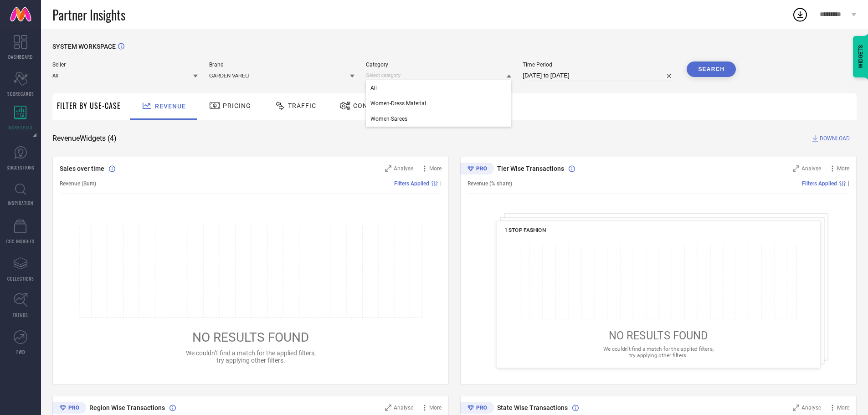  What do you see at coordinates (374, 88) in the screenshot?
I see `span: All` at bounding box center [374, 88].